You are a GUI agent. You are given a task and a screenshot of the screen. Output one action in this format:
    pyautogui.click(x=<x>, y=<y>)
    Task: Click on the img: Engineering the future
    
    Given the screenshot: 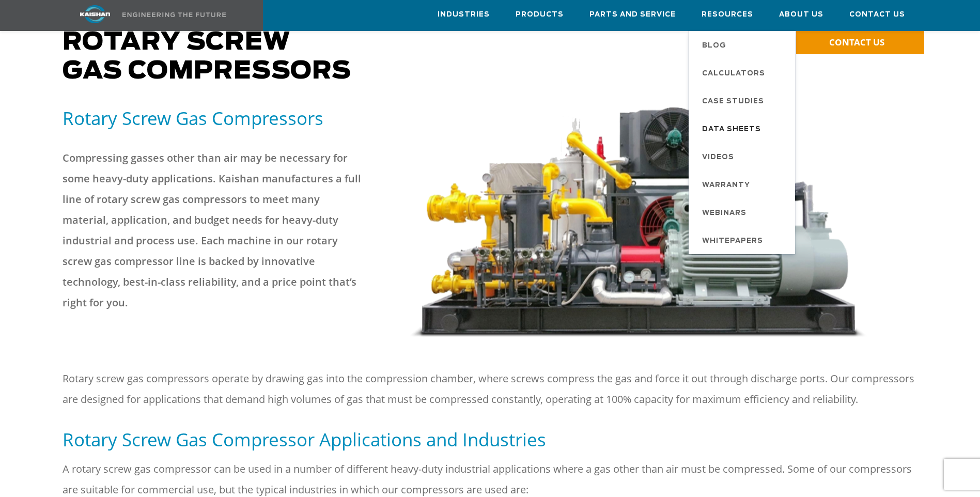 What is the action you would take?
    pyautogui.click(x=174, y=14)
    